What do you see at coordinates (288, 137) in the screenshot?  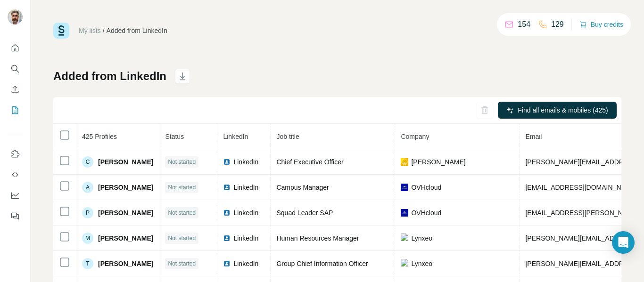 I see `span: Job title` at bounding box center [288, 137].